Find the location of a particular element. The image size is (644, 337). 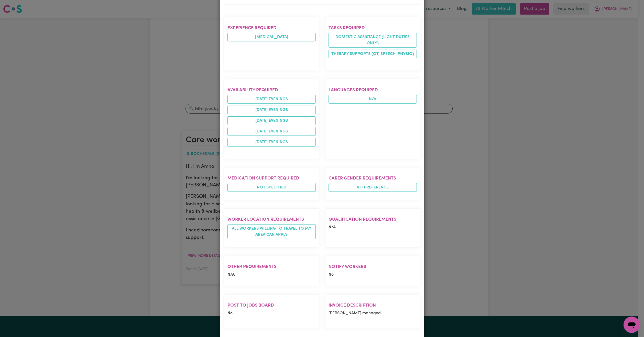

h2: Languages required is located at coordinates (372, 90).